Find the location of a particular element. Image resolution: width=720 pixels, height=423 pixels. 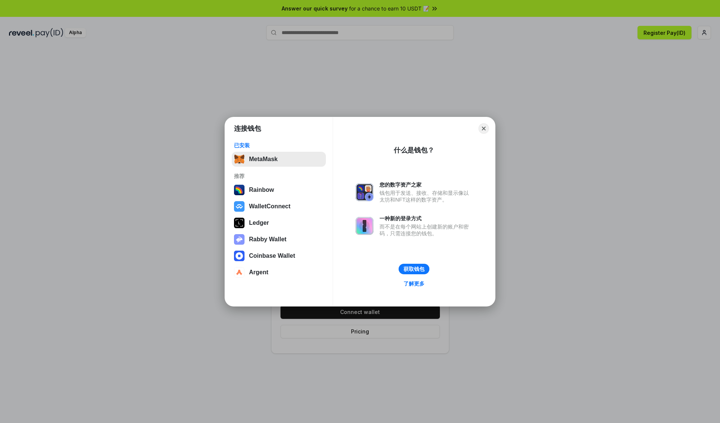

div: Rainbow is located at coordinates (261, 190).